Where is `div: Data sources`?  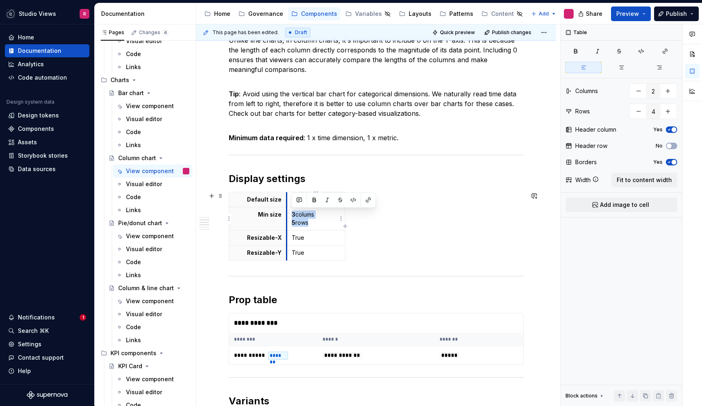
div: Data sources is located at coordinates (37, 169).